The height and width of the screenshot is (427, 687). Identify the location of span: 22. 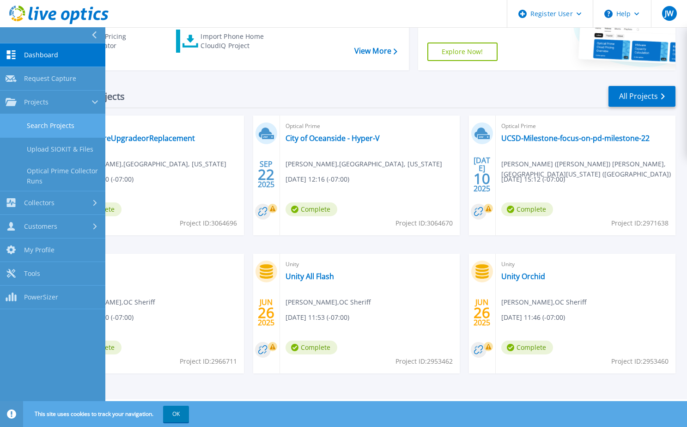
(266, 174).